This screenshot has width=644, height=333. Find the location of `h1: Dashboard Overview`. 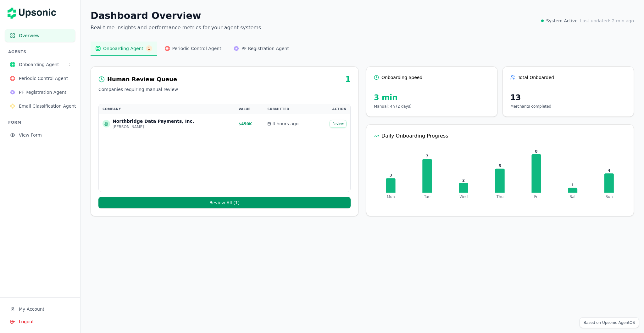

h1: Dashboard Overview is located at coordinates (176, 16).